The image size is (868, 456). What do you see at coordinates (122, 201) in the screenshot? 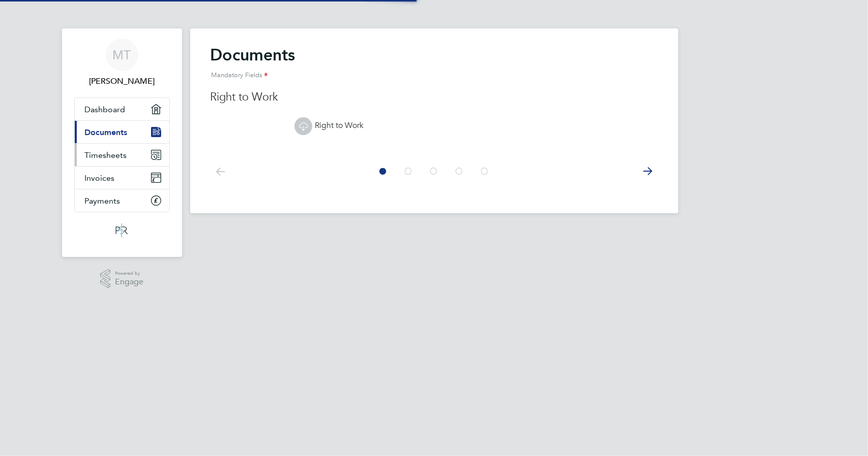
I see `a: Payments` at bounding box center [122, 201].